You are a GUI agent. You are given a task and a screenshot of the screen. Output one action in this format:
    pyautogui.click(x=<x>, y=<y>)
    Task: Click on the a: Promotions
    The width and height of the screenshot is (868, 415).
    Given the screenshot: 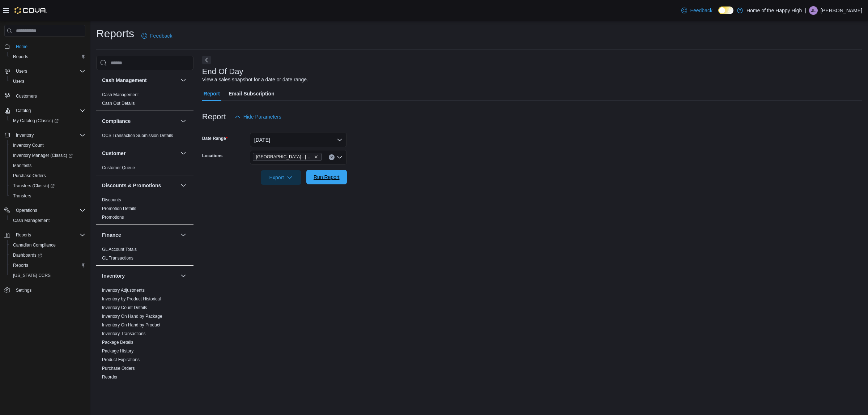 What is the action you would take?
    pyautogui.click(x=113, y=218)
    